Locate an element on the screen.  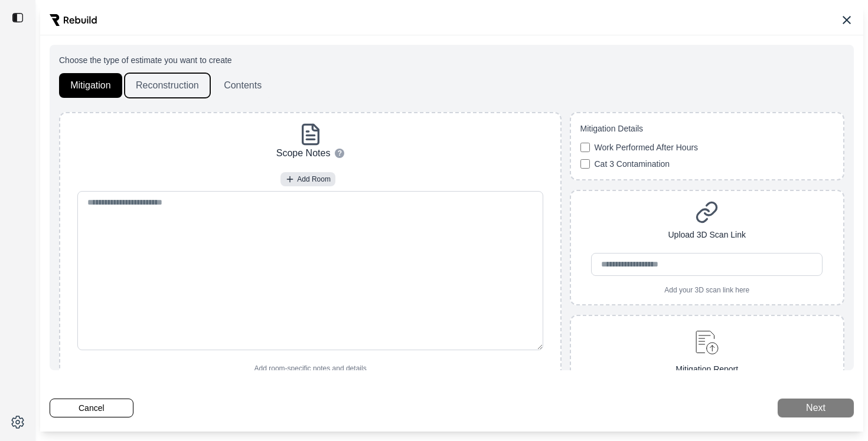
button: Cancel is located at coordinates (92, 408).